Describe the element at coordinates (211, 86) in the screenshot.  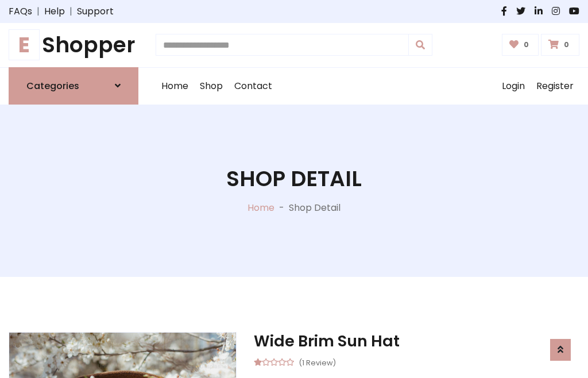
I see `a: Shop` at that location.